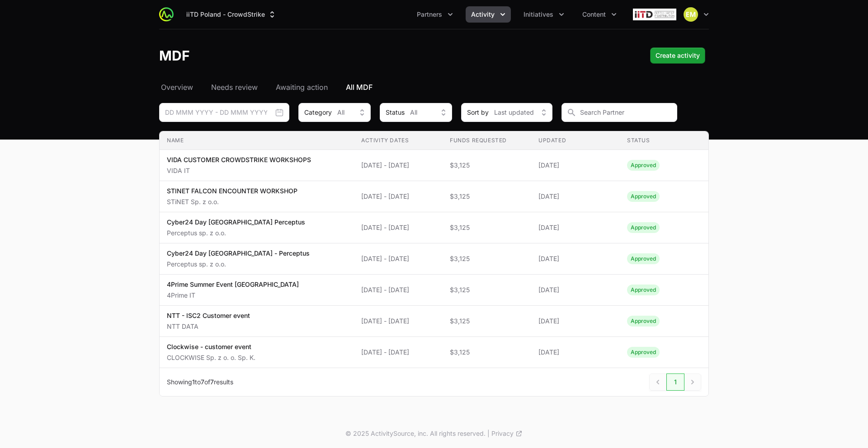 The height and width of the screenshot is (448, 868). What do you see at coordinates (488, 15) in the screenshot?
I see `button: Activity` at bounding box center [488, 15].